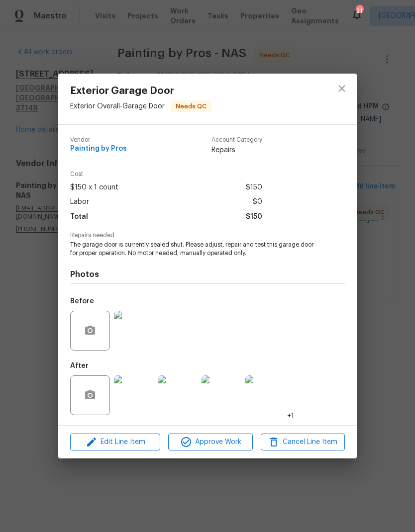 This screenshot has width=415, height=532. Describe the element at coordinates (359, 11) in the screenshot. I see `div: 21` at that location.